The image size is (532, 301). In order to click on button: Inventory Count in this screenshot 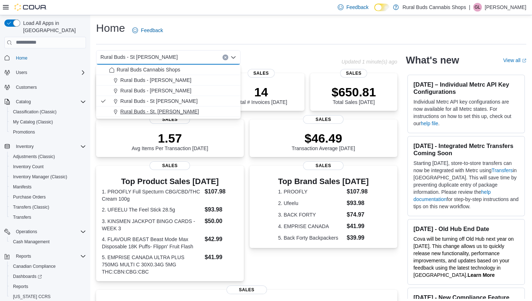, I will do `click(48, 167)`.